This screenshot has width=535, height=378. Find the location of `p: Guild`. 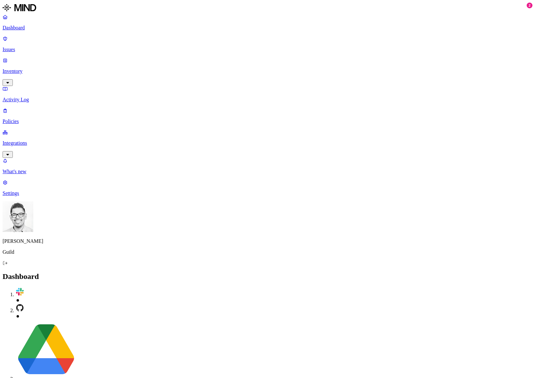

p: Guild is located at coordinates (267, 252).